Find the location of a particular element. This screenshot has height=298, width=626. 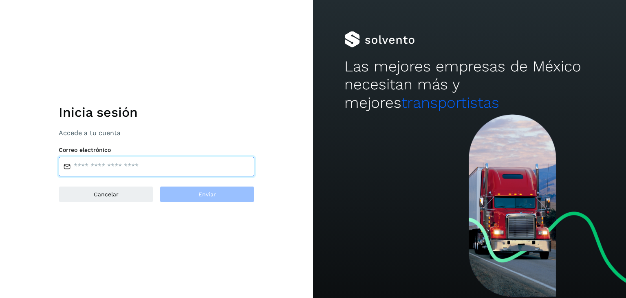

button: Enviar is located at coordinates (207, 194).